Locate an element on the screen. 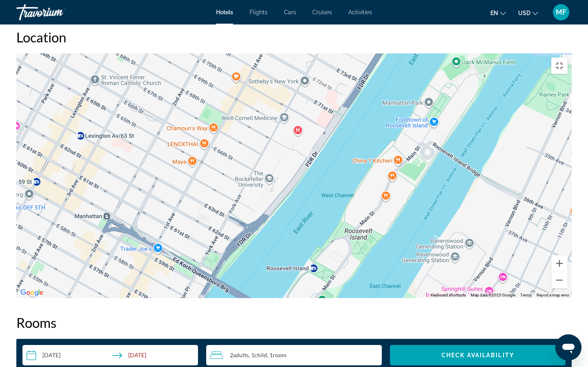  button: Keyboard shortcuts is located at coordinates (448, 296).